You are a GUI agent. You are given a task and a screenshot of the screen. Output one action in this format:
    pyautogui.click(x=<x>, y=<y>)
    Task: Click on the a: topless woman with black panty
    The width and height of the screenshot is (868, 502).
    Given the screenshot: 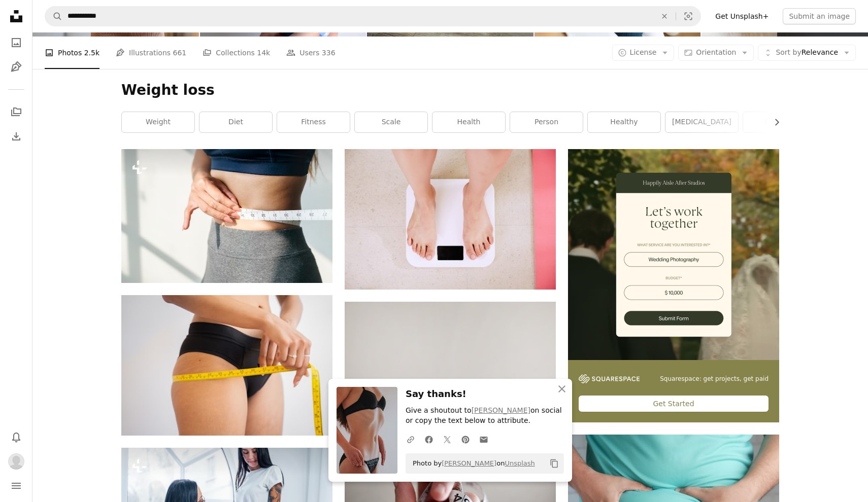 What is the action you would take?
    pyautogui.click(x=227, y=365)
    